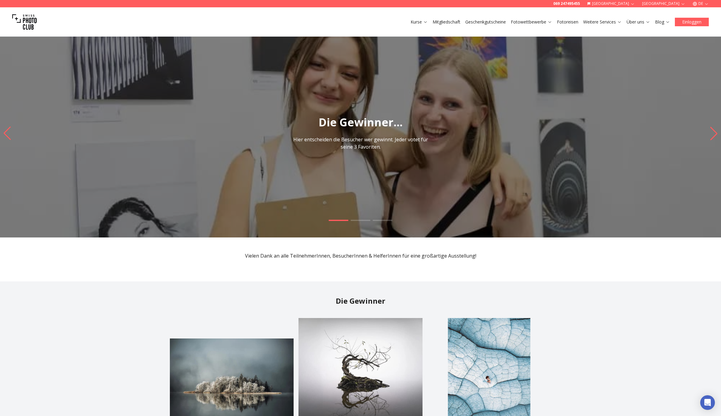 This screenshot has height=416, width=721. I want to click on div: Open Intercom Messenger, so click(708, 403).